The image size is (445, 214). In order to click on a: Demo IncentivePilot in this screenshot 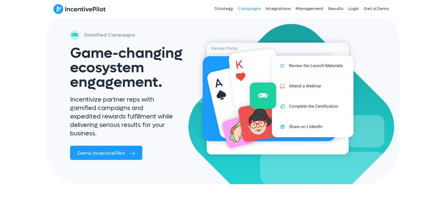, I will do `click(106, 153)`.